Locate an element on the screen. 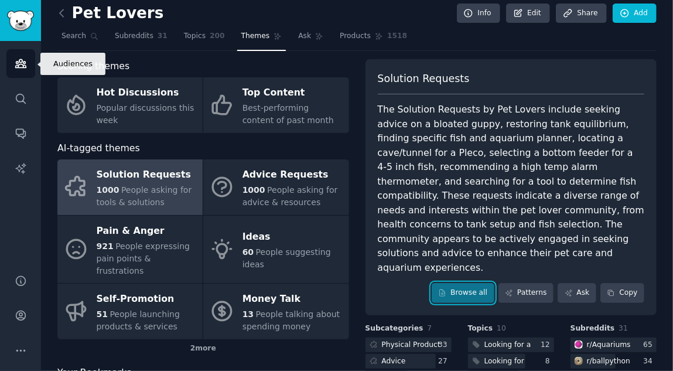  a: Share is located at coordinates (581, 13).